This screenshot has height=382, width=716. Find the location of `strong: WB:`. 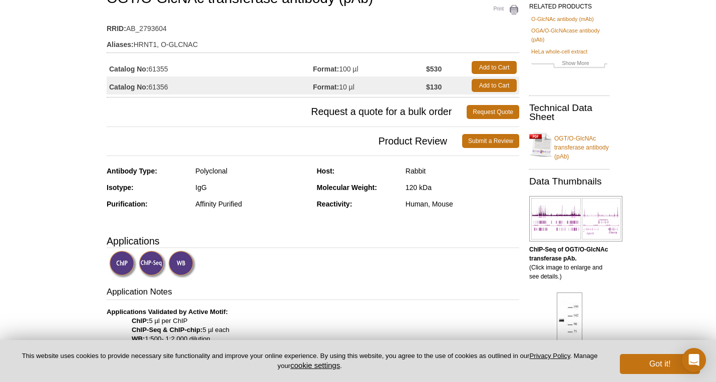

strong: WB: is located at coordinates (138, 339).